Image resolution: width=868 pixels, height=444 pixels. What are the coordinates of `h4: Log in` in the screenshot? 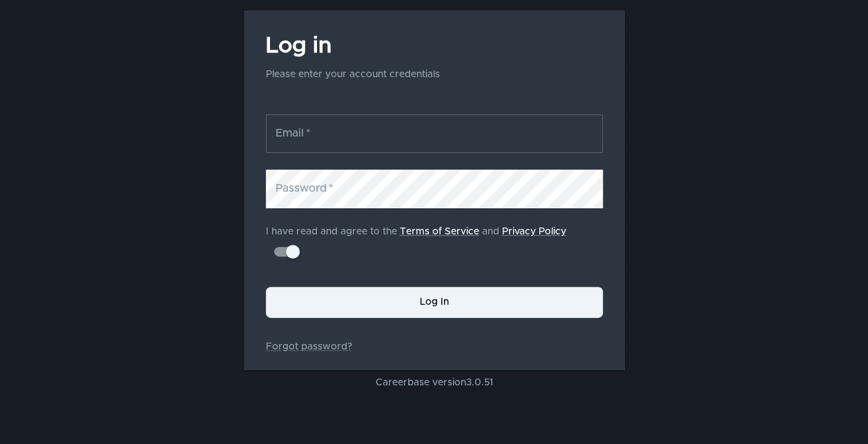 It's located at (353, 47).